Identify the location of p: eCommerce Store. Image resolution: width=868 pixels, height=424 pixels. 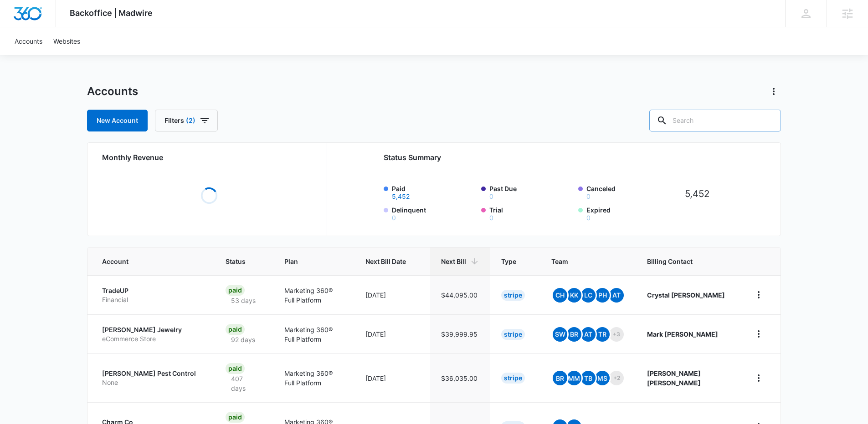
(152, 339).